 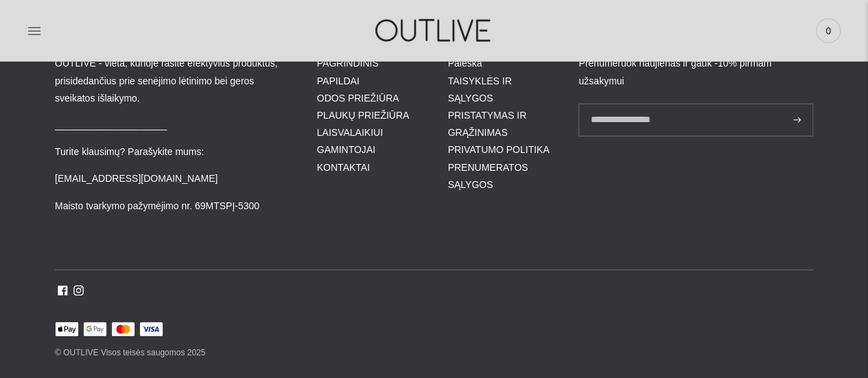 What do you see at coordinates (479, 89) in the screenshot?
I see `a: TAISYKLĖS IR SĄLYGOS` at bounding box center [479, 89].